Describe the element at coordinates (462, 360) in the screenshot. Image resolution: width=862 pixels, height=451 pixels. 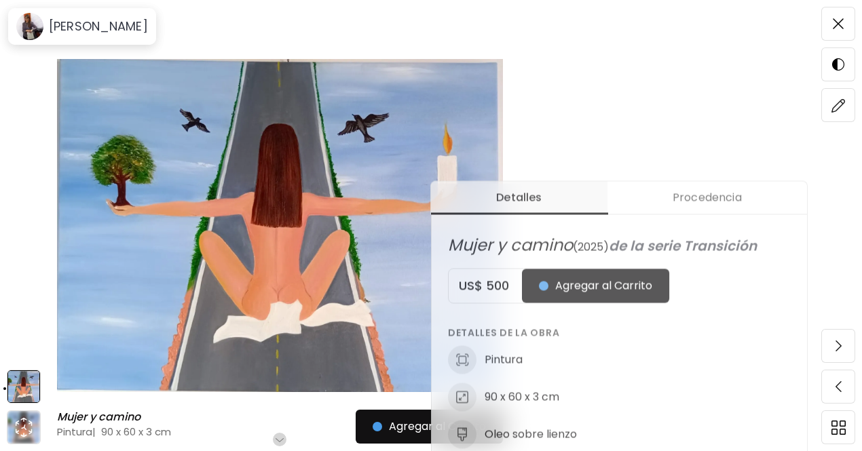
I see `img: discipline` at that location.